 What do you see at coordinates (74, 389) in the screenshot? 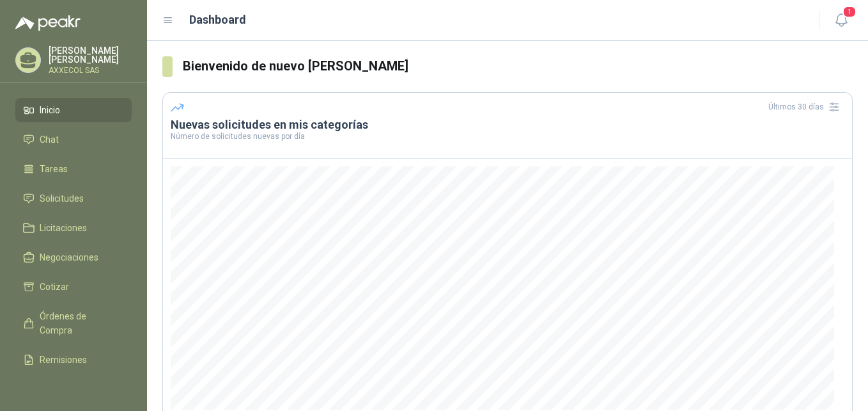
I see `a: Configuración` at bounding box center [74, 389].